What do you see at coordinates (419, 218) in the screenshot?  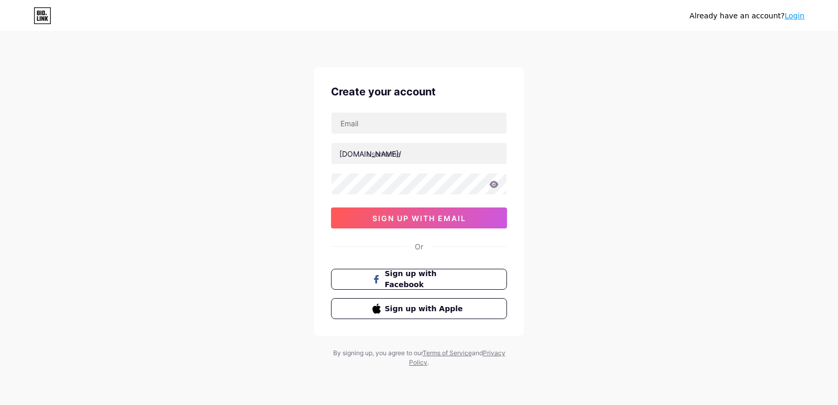 I see `span: sign up with email` at bounding box center [419, 218].